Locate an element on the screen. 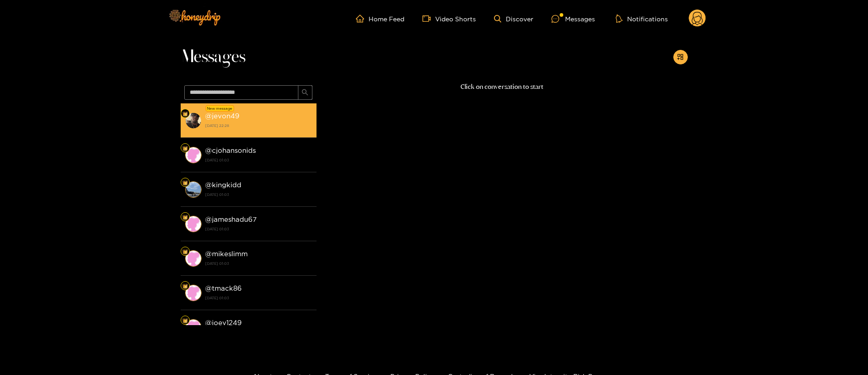 The width and height of the screenshot is (868, 375). strong: @ jameshadu67 is located at coordinates (231, 219).